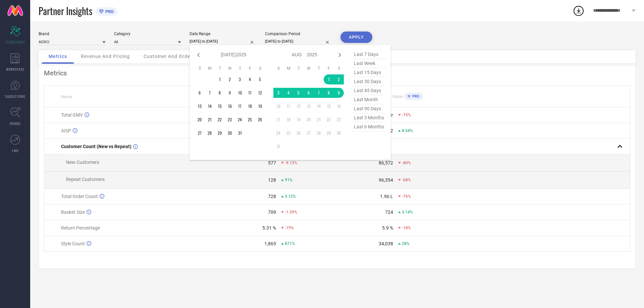 The height and width of the screenshot is (308, 644). I want to click on span: SUGGESTIONS, so click(15, 96).